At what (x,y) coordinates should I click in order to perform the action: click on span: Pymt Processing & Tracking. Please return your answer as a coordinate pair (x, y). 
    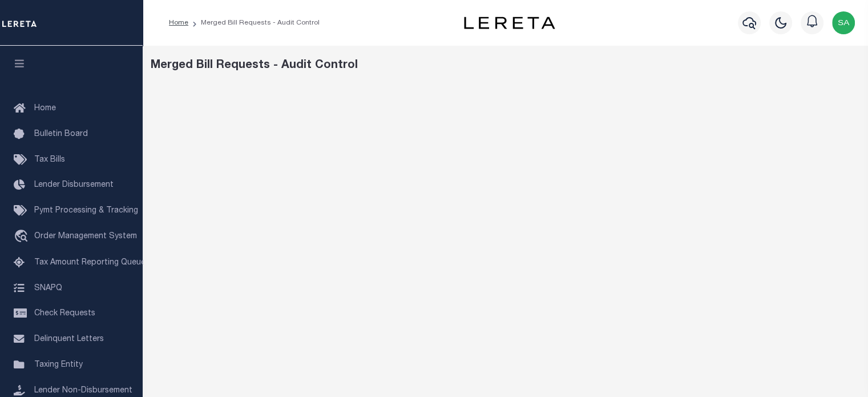
    Looking at the image, I should click on (86, 210).